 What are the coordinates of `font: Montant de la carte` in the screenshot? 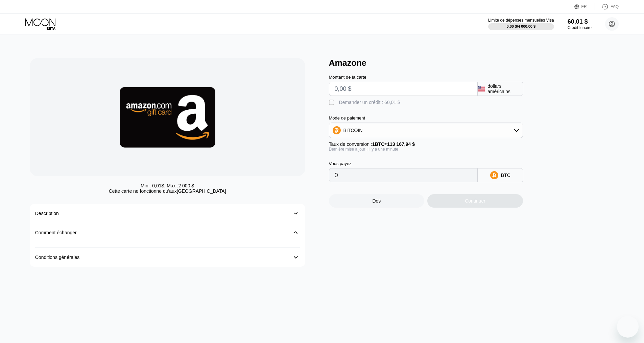 It's located at (348, 77).